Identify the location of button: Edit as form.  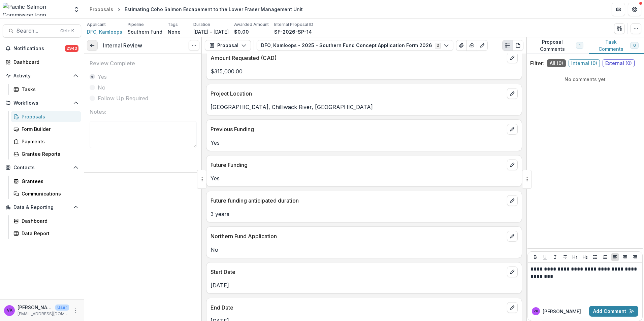
(482, 45).